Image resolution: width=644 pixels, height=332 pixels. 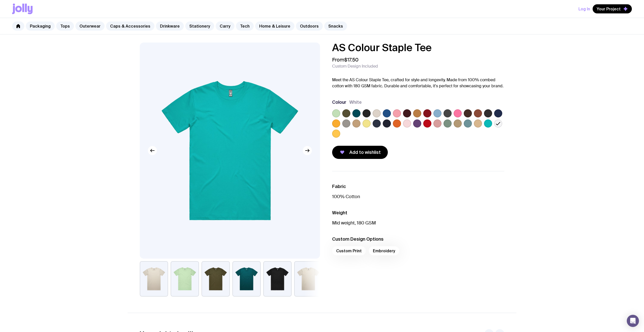 I want to click on span: Custom Design Included, so click(x=355, y=66).